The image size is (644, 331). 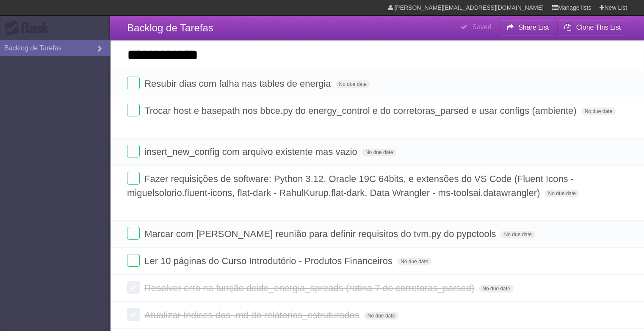 What do you see at coordinates (311, 288) in the screenshot?
I see `span: Resolver erro na função dcide_energia_spreads (rotina 7 do corretoras_parsed)` at bounding box center [311, 288].